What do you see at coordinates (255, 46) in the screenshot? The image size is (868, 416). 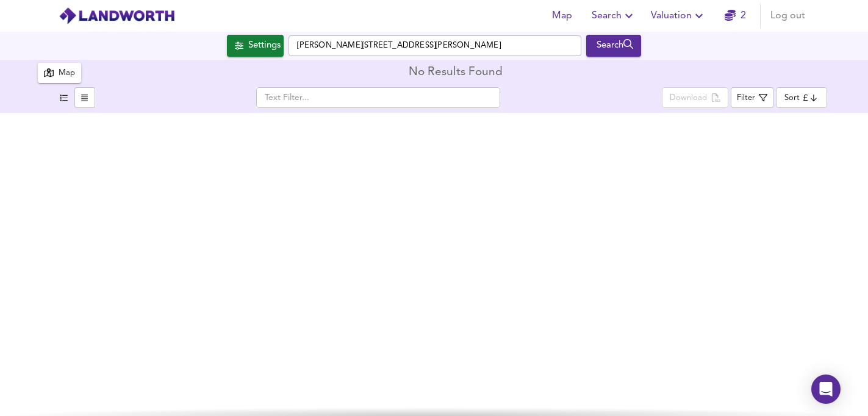 I see `div: Click to configure Search Settings` at bounding box center [255, 46].